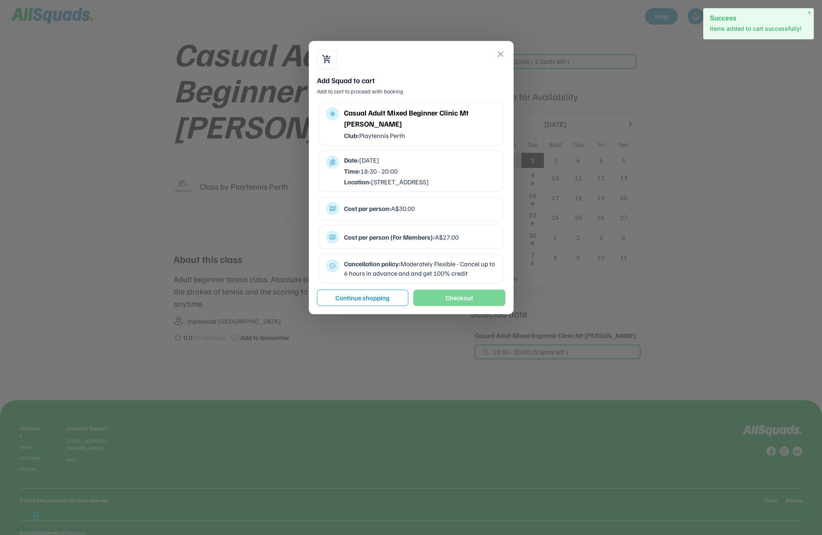  I want to click on div: A$30.00, so click(420, 208).